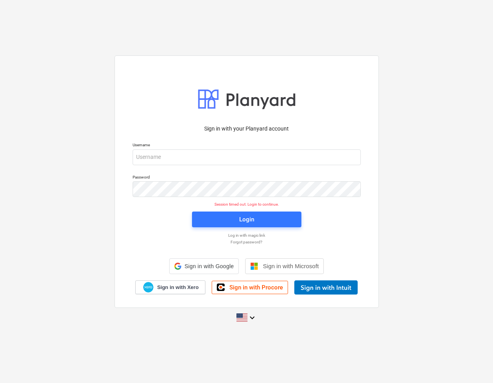 The image size is (493, 383). What do you see at coordinates (291, 266) in the screenshot?
I see `span: Sign in with Microsoft` at bounding box center [291, 266].